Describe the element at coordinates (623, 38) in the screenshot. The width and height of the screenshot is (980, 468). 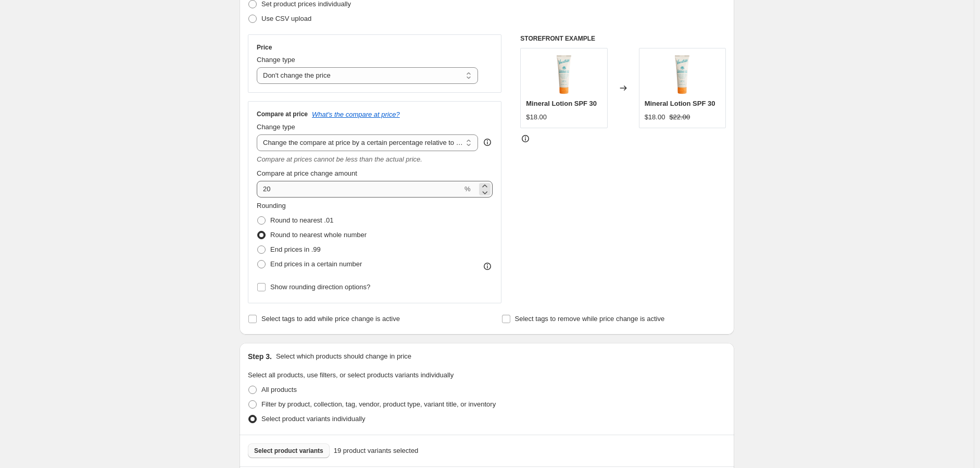
I see `h6: STOREFRONT EXAMPLE` at that location.